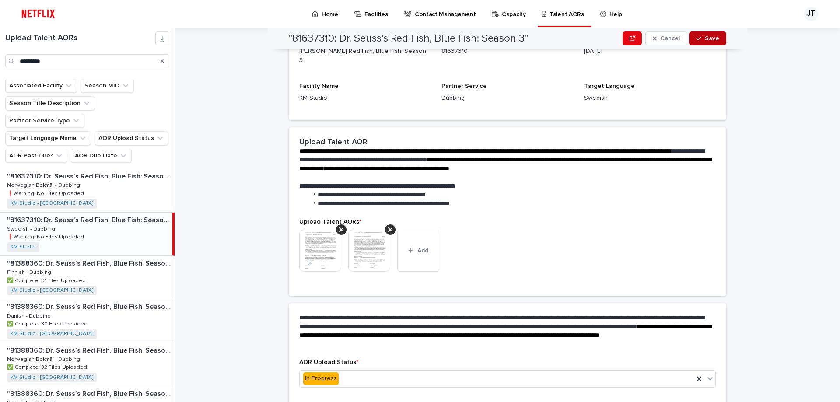 This screenshot has height=402, width=840. What do you see at coordinates (41, 86) in the screenshot?
I see `button: Associated Facility` at bounding box center [41, 86].